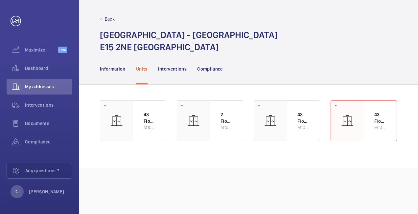 This screenshot has height=214, width=418. I want to click on span: Compliance, so click(49, 142).